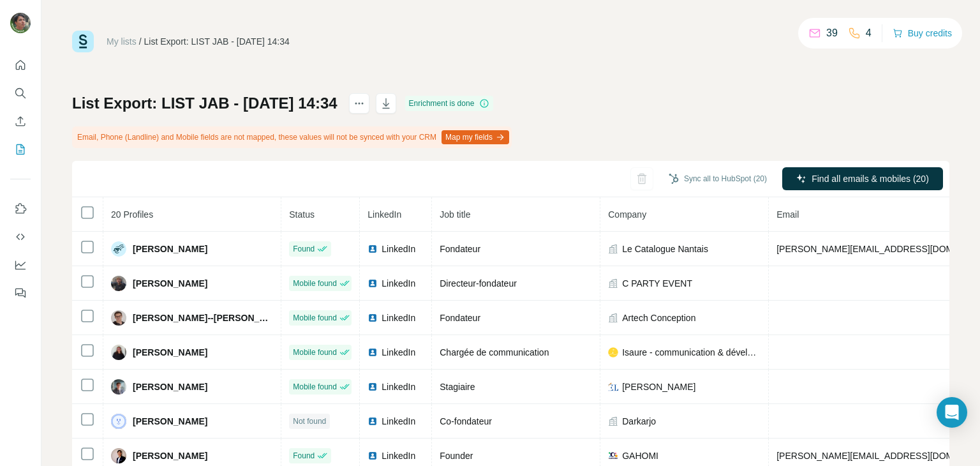  I want to click on span: 20 Profiles, so click(132, 214).